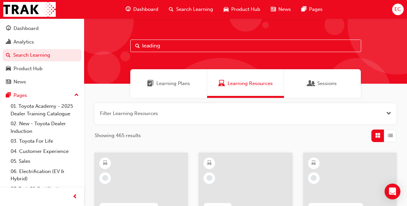 This screenshot has height=206, width=407. Describe the element at coordinates (398, 9) in the screenshot. I see `button: EC` at that location.